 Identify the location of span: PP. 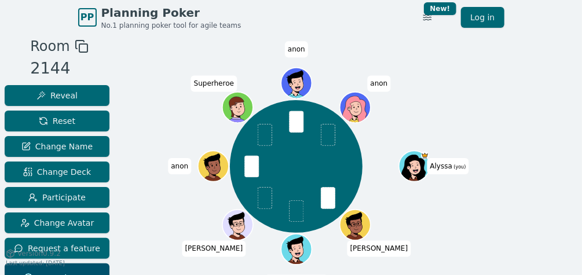
(87, 17).